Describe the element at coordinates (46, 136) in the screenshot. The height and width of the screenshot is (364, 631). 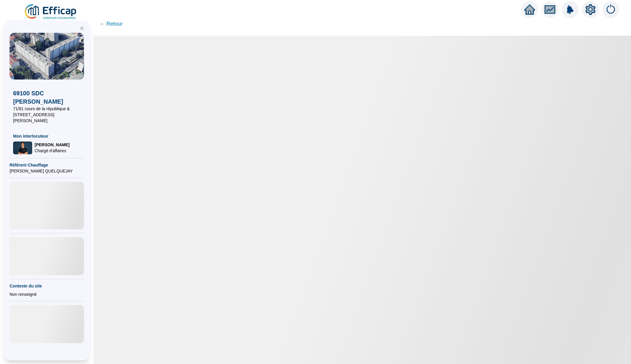
I see `span: Mon interlocuteur` at that location.